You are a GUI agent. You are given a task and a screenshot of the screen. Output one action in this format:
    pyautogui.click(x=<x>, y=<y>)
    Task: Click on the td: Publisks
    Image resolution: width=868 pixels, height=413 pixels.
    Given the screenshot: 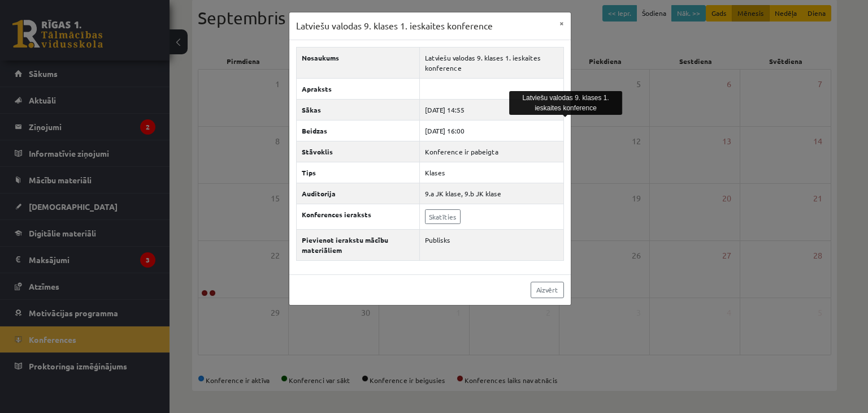 What is the action you would take?
    pyautogui.click(x=491, y=245)
    